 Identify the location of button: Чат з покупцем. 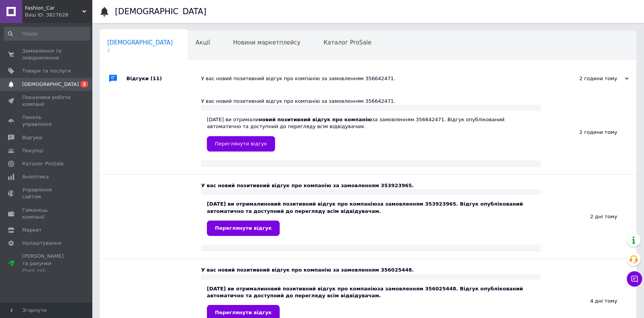
(635, 279).